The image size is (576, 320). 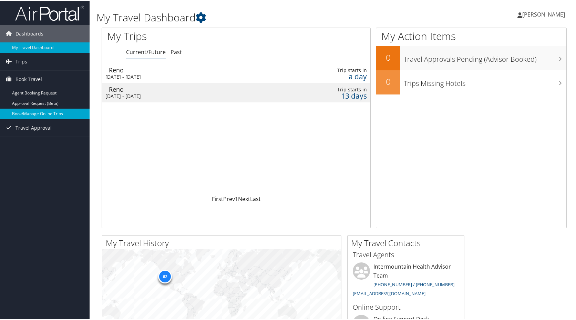 I want to click on h2: My Travel Contacts, so click(x=407, y=242).